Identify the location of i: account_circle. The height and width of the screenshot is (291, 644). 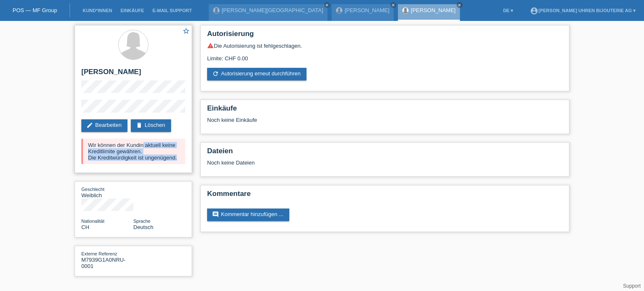
(535, 11).